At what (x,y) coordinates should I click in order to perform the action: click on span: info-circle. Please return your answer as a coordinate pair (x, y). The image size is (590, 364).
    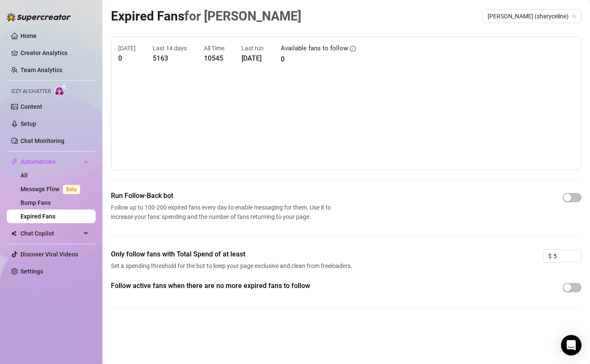
    Looking at the image, I should click on (353, 49).